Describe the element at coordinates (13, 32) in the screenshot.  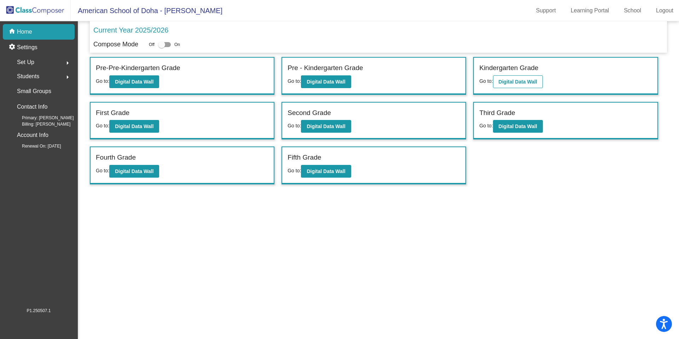
I see `mat-icon: home` at that location.